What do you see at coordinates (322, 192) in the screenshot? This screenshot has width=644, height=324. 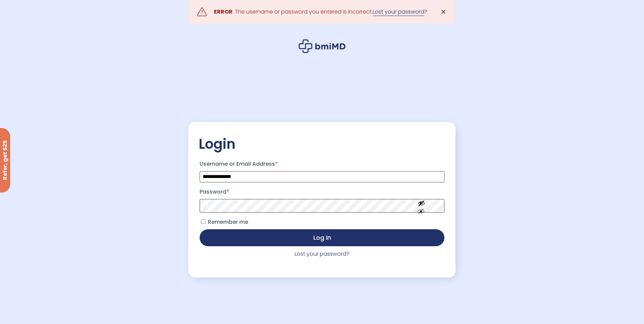 I see `label: Password` at bounding box center [322, 192].